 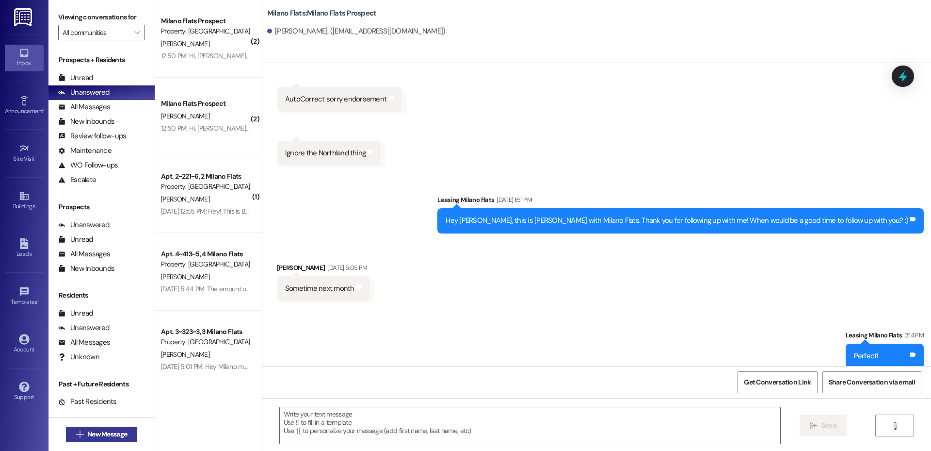 What do you see at coordinates (79, 357) in the screenshot?
I see `div: Unknown` at bounding box center [79, 357].